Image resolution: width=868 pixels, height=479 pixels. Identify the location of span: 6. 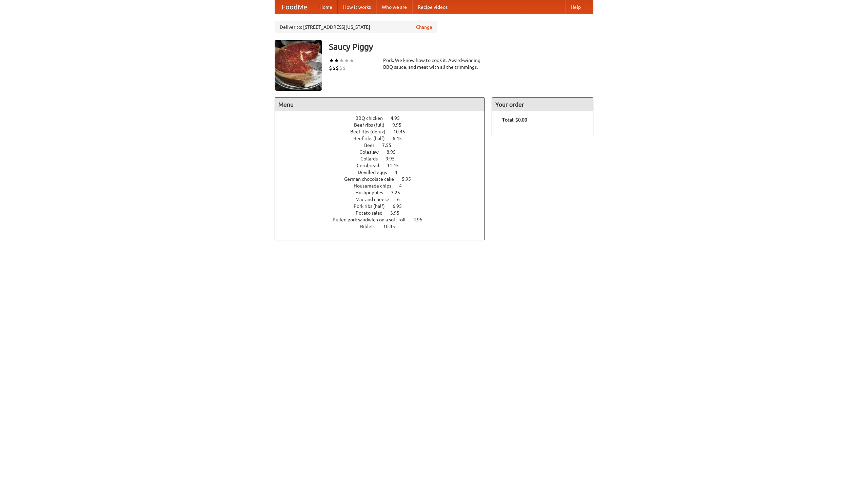
(402, 199).